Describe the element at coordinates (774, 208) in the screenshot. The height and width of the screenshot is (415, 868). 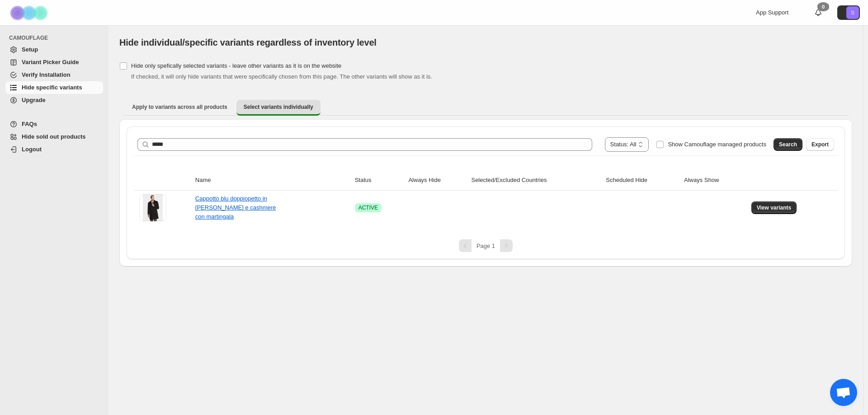
I see `button: View variants` at that location.